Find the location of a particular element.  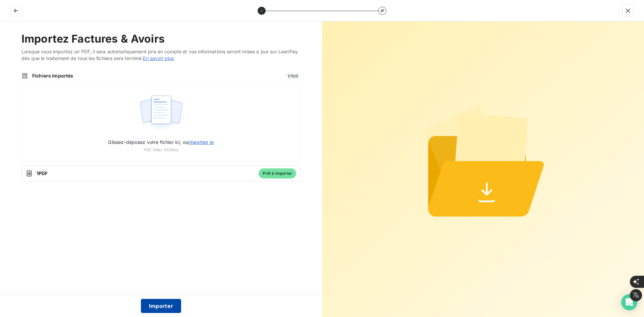

span: 1 / 500 is located at coordinates (293, 76).